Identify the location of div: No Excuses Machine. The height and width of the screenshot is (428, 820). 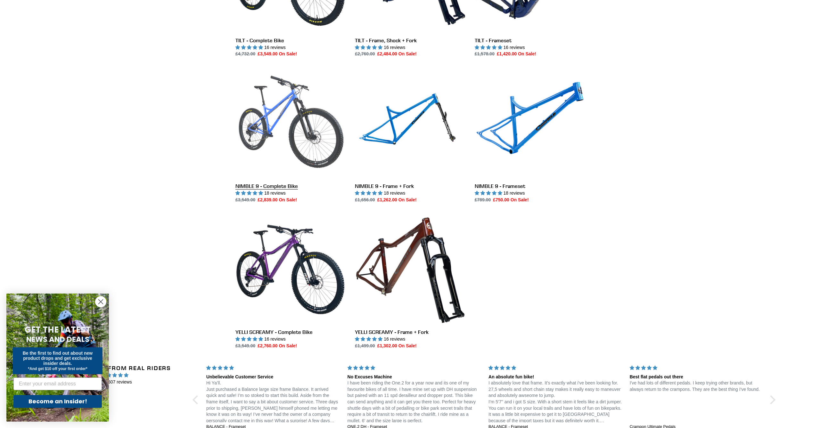
(414, 377).